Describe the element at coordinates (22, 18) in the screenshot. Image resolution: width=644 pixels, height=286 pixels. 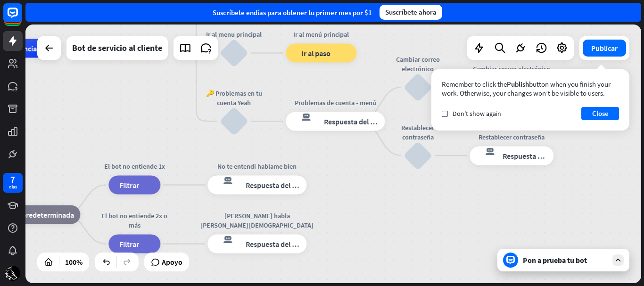
I see `button: Abrir el widget de chat LiveChat` at that location.